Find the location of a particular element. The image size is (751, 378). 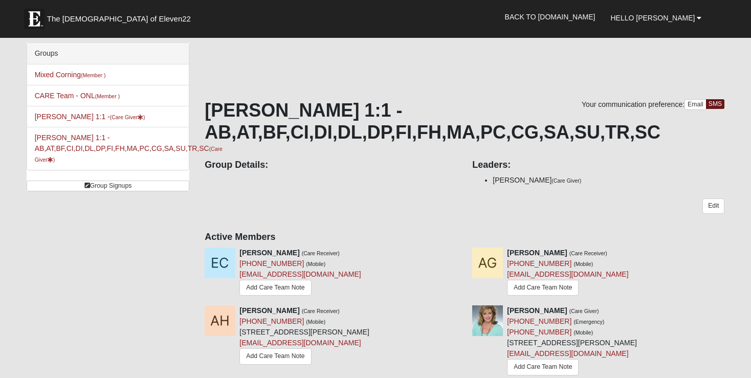

a: Edit is located at coordinates (713, 206).